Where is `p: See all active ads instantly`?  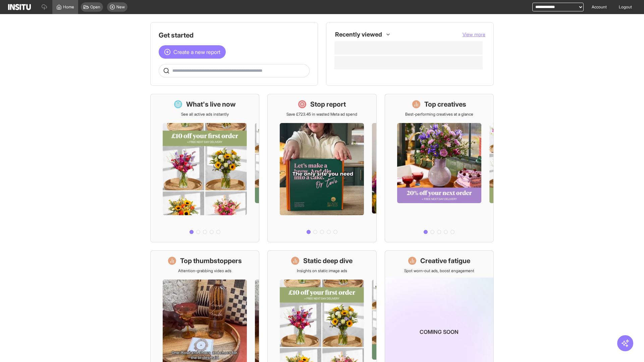 p: See all active ads instantly is located at coordinates (205, 115).